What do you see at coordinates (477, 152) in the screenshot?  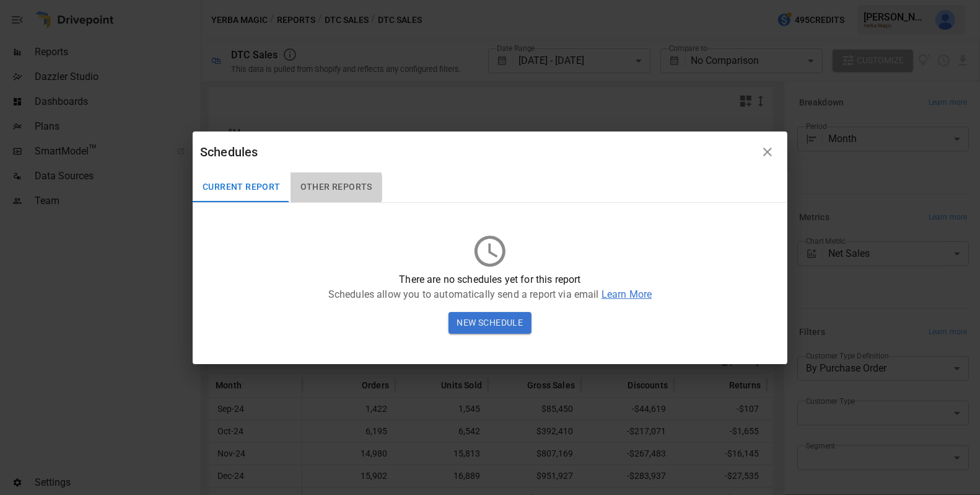 I see `div: Schedules` at bounding box center [477, 152].